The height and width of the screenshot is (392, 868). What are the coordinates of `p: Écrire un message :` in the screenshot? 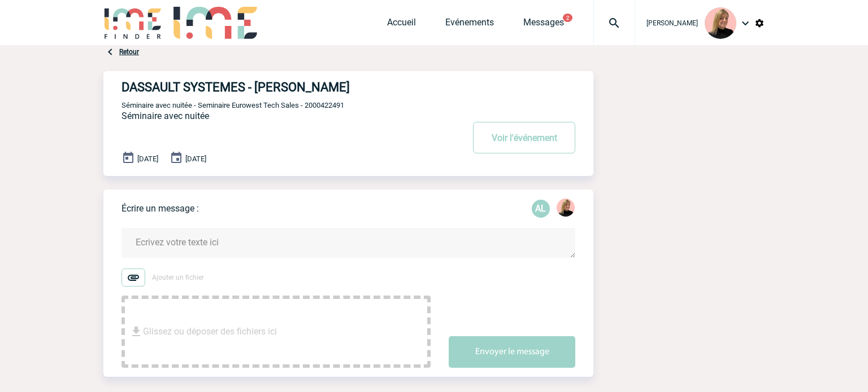 It's located at (160, 208).